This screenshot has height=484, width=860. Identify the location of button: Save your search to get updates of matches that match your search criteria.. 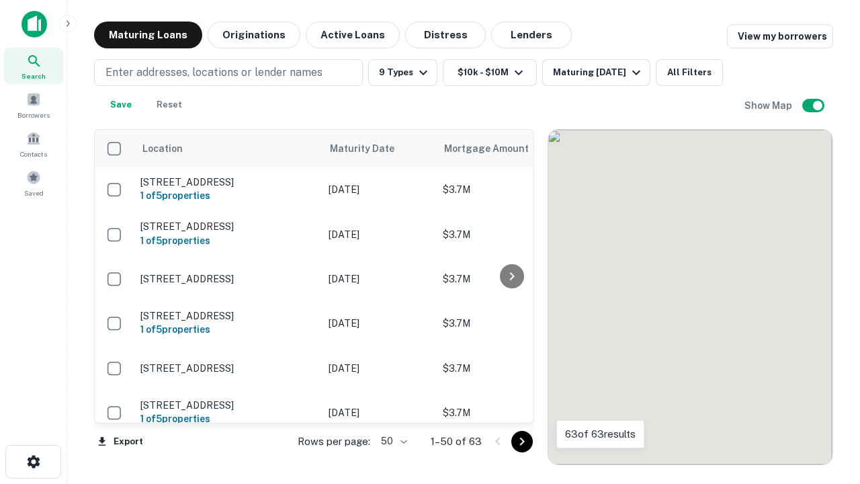
(121, 105).